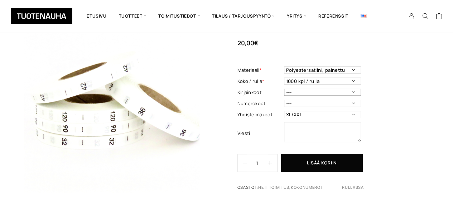  I want to click on span: Toimitustiedot, so click(179, 16).